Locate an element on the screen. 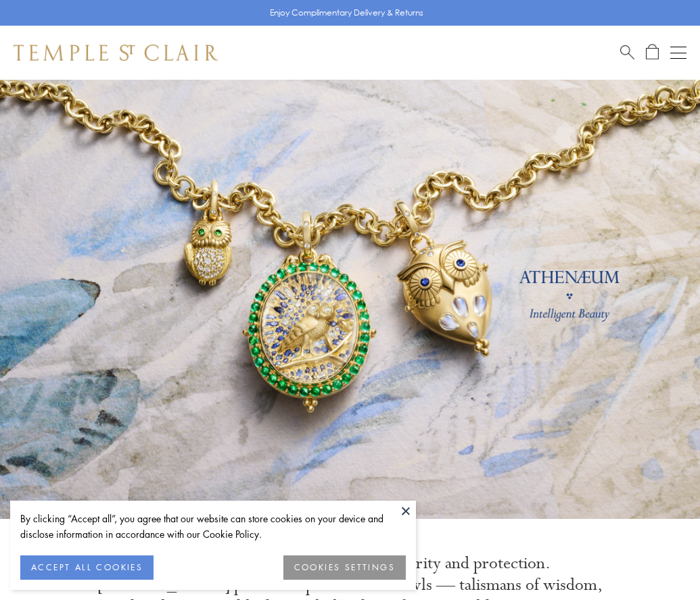 The height and width of the screenshot is (600, 700). p: Enjoy Complimentary Delivery & Returns is located at coordinates (346, 13).